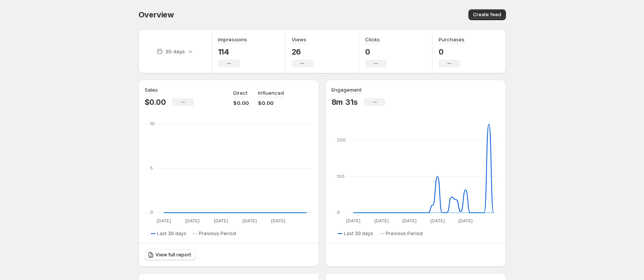  What do you see at coordinates (156, 15) in the screenshot?
I see `span: Overview` at bounding box center [156, 15].